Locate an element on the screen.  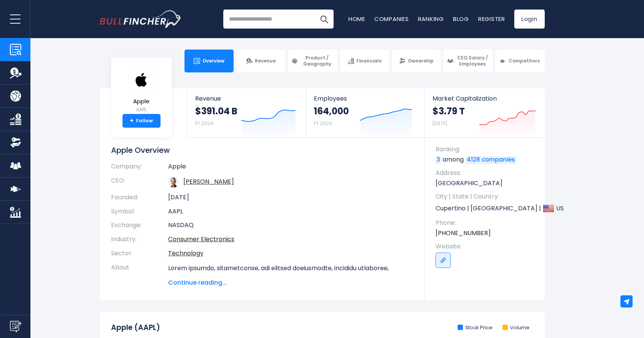
td: NASDAQ is located at coordinates (291, 225).